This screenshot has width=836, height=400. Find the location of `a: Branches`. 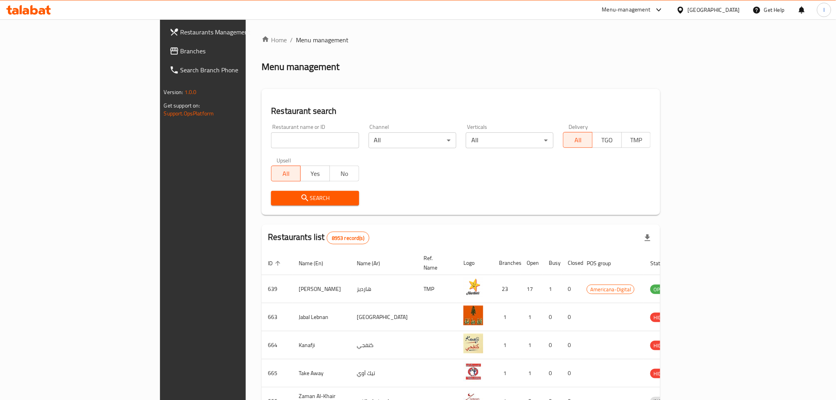

a: Branches is located at coordinates (231, 51).